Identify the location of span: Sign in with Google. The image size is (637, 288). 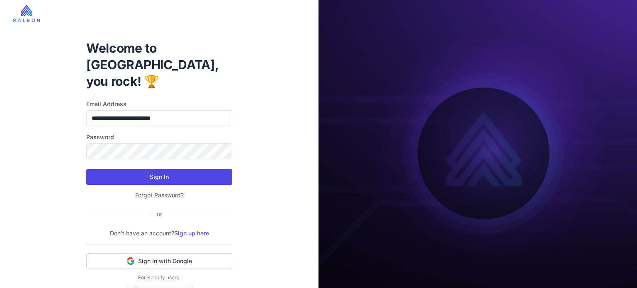
(165, 261).